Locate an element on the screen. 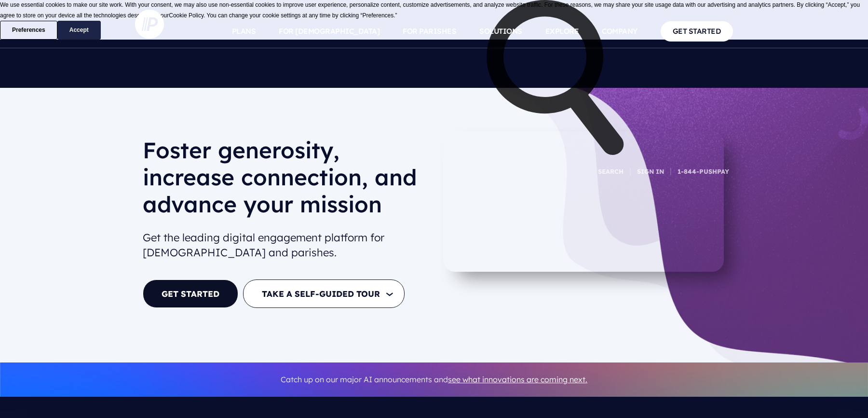  p: Catch up on our major AI announcements and is located at coordinates (434, 379).